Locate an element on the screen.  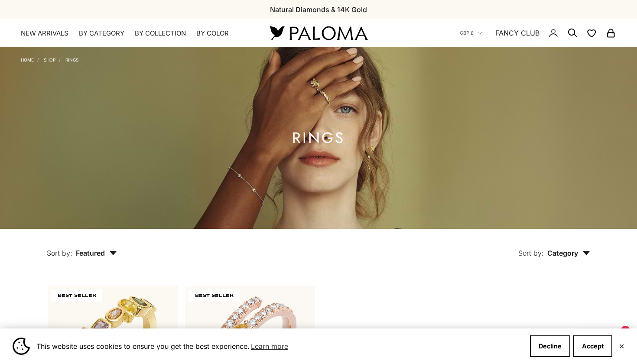
button: Sort by: Category is located at coordinates (554, 247).